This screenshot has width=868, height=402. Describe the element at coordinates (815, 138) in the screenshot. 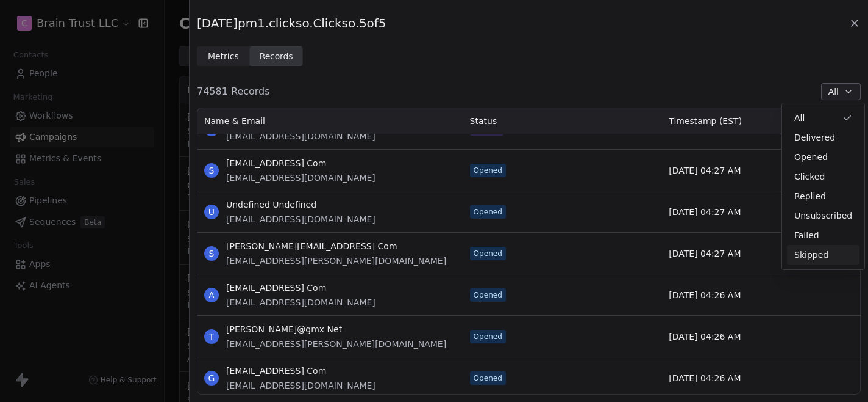

I see `span: Delivered` at that location.